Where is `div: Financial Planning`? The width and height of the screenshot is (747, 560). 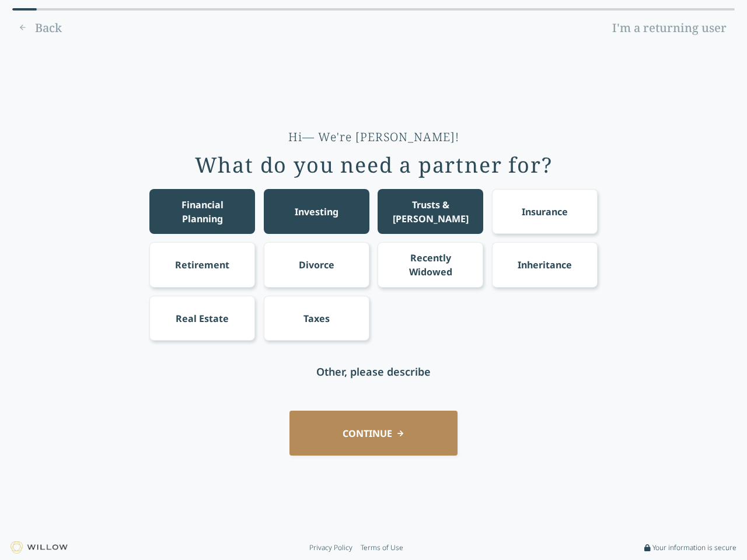 div: Financial Planning is located at coordinates (203, 212).